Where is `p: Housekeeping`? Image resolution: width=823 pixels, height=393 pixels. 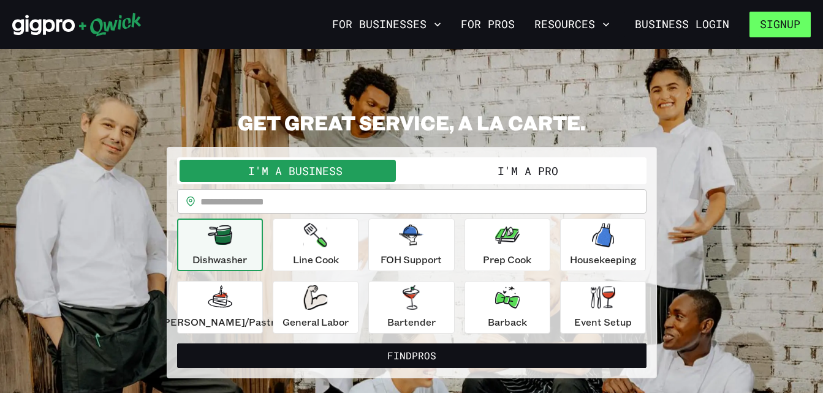 p: Housekeeping is located at coordinates (603, 260).